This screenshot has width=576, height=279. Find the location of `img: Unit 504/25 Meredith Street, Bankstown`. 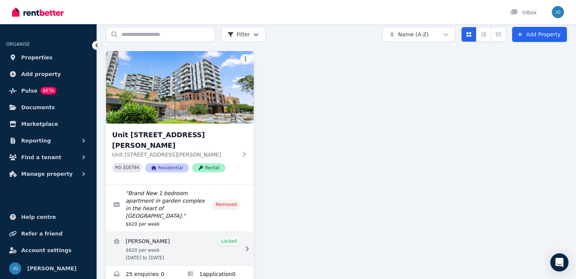

img: Unit 504/25 Meredith Street, Bankstown is located at coordinates (180, 87).